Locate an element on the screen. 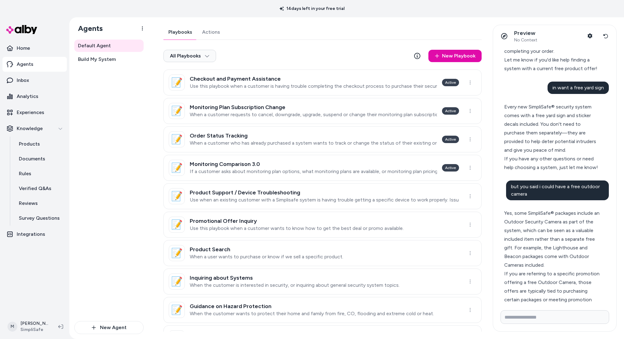 This screenshot has width=624, height=339. p: When a customer who has already purchased a system wants to track or change the status of their e... is located at coordinates (313, 143).